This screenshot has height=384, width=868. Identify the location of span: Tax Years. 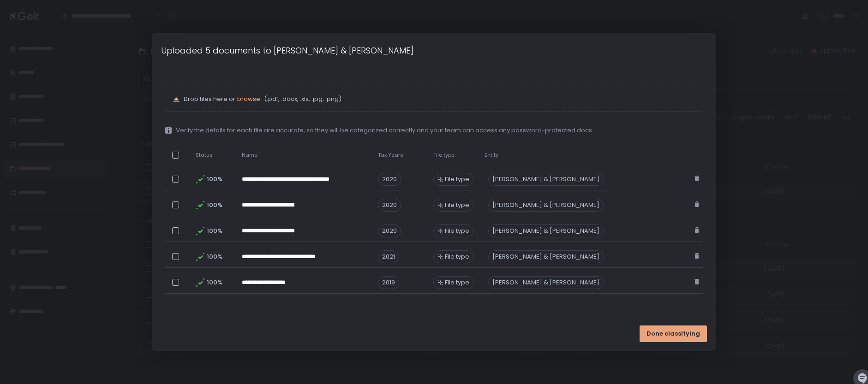
(391, 155).